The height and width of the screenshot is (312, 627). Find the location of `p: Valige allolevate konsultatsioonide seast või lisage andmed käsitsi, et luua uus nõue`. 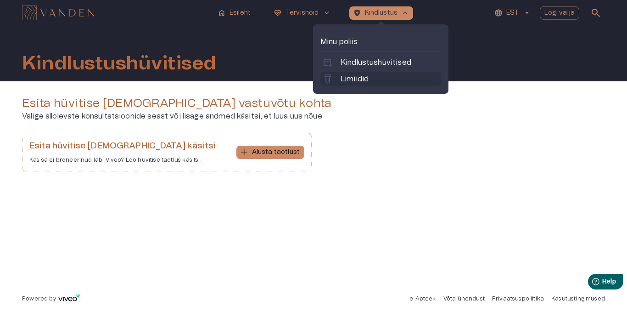

p: Valige allolevate konsultatsioonide seast või lisage andmed käsitsi, et luua uus nõue is located at coordinates (314, 116).